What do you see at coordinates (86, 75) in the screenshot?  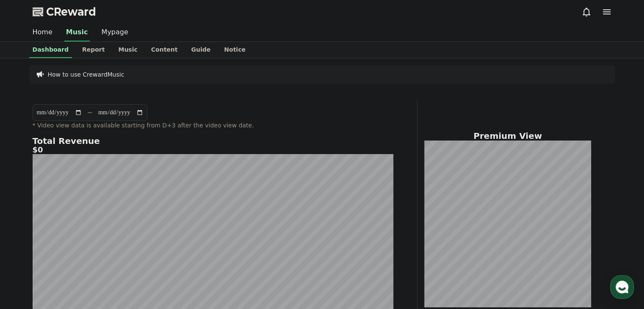 I see `p: How to use CrewardMusic` at bounding box center [86, 75].